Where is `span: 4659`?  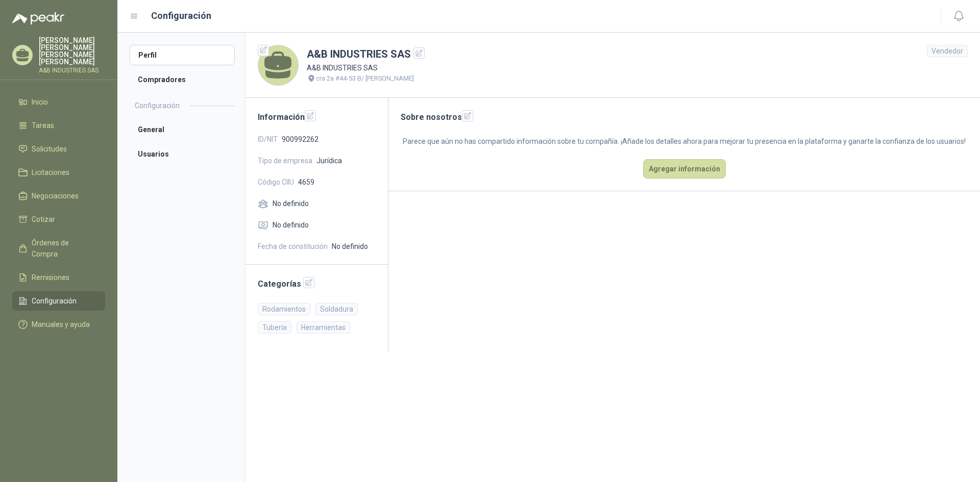
span: 4659 is located at coordinates (306, 182).